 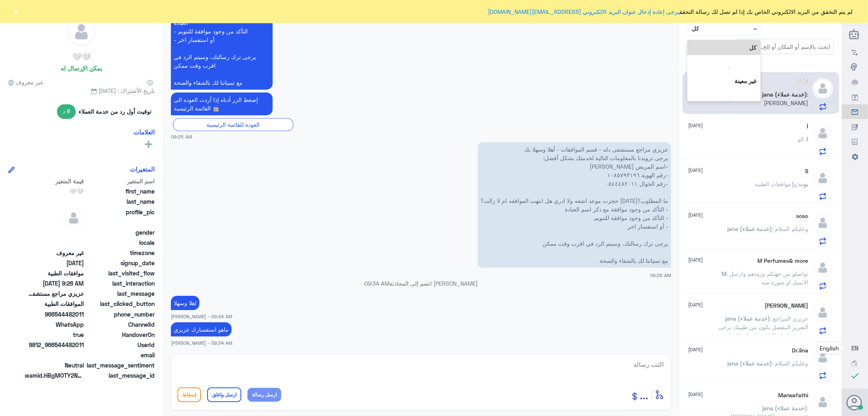 I want to click on span: HandoverOn, so click(x=120, y=334).